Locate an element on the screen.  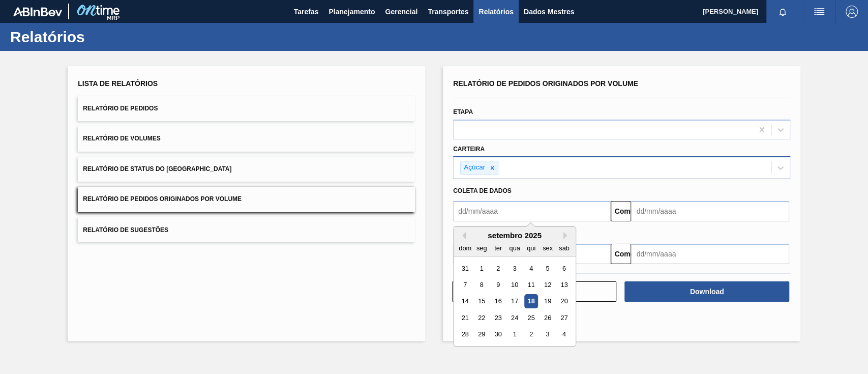
div: Choose segunda-feira, 29 de setembro de 2025 is located at coordinates (482, 334).